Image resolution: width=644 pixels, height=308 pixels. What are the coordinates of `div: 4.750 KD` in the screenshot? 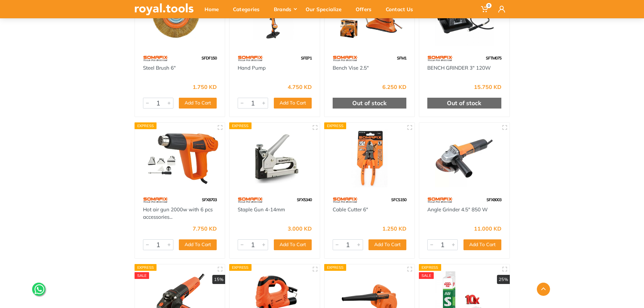 It's located at (299, 87).